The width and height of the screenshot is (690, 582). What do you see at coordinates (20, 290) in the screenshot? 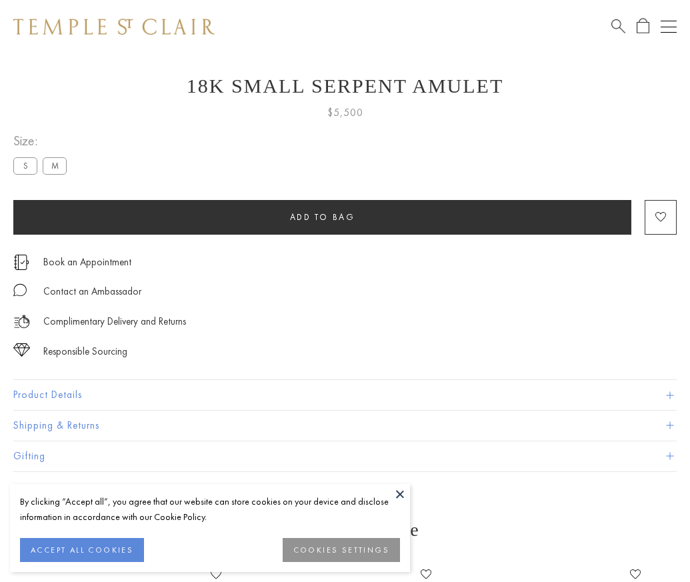
I see `img: MessageIcon-01_2.svg` at bounding box center [20, 290].